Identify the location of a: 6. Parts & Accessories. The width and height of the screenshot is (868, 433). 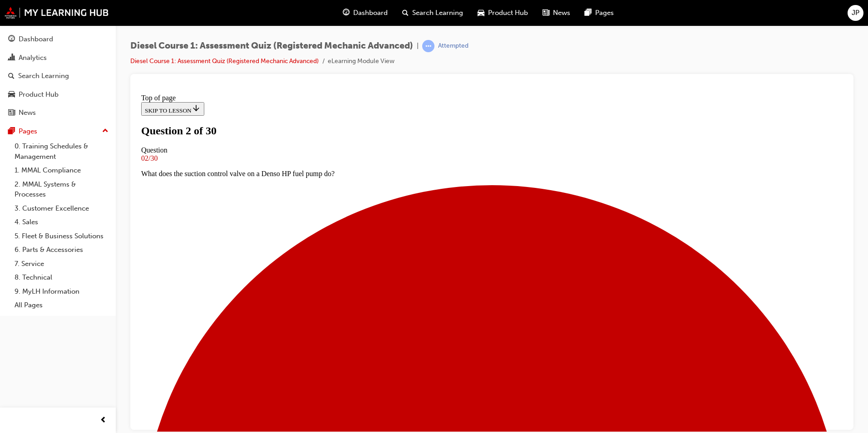
(61, 250).